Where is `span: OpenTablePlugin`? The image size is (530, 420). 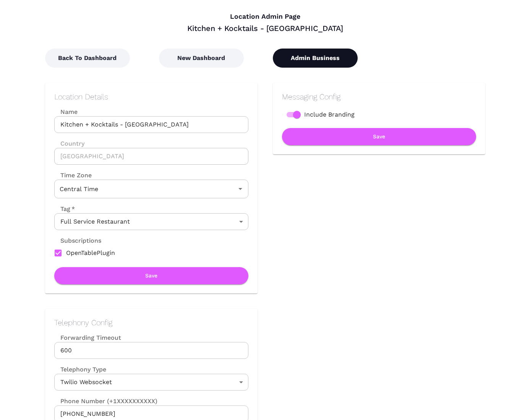 span: OpenTablePlugin is located at coordinates (91, 253).